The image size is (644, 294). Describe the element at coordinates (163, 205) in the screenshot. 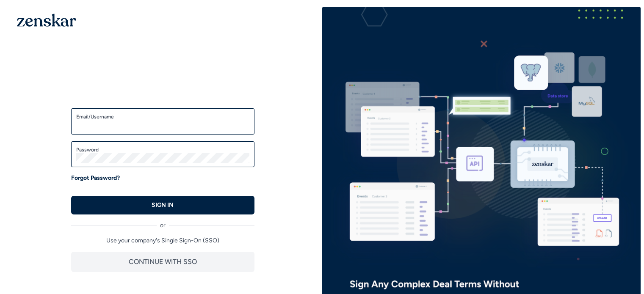

I see `button: SIGN IN` at that location.